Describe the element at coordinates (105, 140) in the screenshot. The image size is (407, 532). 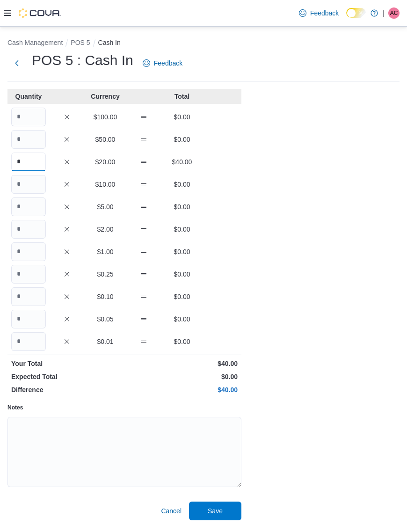
I see `p: $50.00` at that location.